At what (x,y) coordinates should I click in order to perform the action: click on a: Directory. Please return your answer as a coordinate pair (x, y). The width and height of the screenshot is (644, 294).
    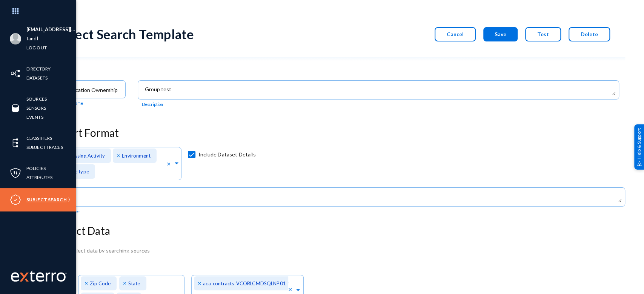
    Looking at the image, I should click on (38, 68).